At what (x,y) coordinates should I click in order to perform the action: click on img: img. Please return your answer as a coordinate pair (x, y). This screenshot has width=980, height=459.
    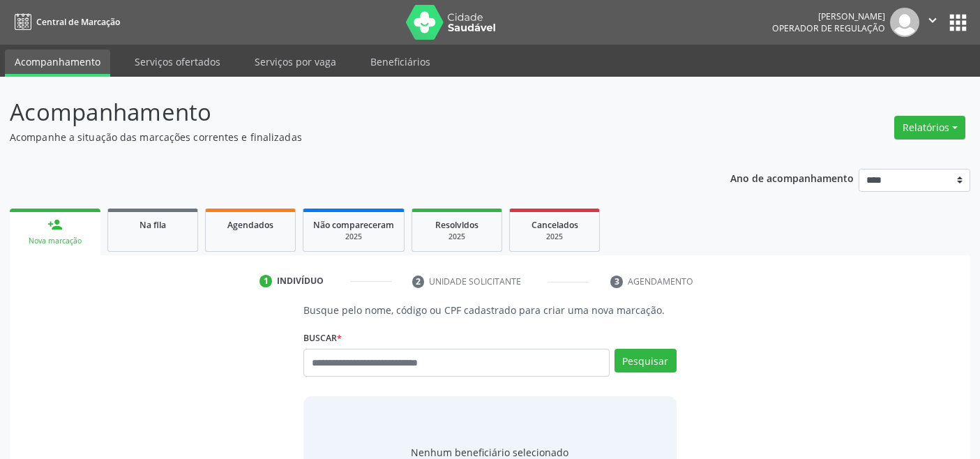
    Looking at the image, I should click on (905, 22).